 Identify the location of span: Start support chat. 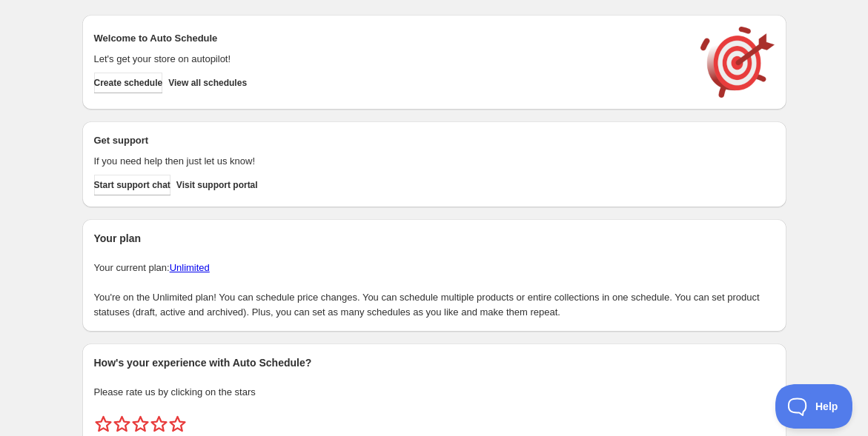
(132, 185).